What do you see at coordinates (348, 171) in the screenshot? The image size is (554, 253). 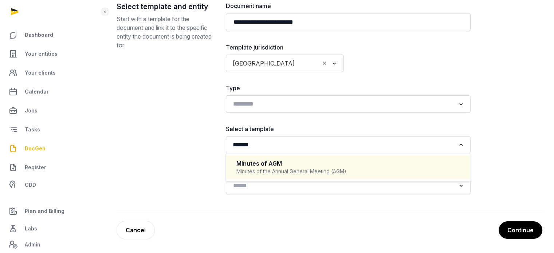 I see `div: Minutes of the Annual General Meeting (AGM)` at bounding box center [348, 171].